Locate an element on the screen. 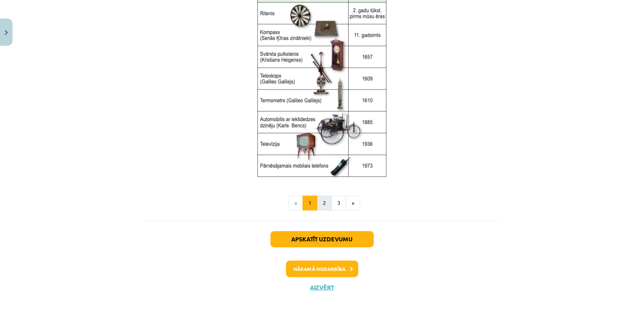  button: Nākamā nodarbība is located at coordinates (322, 269).